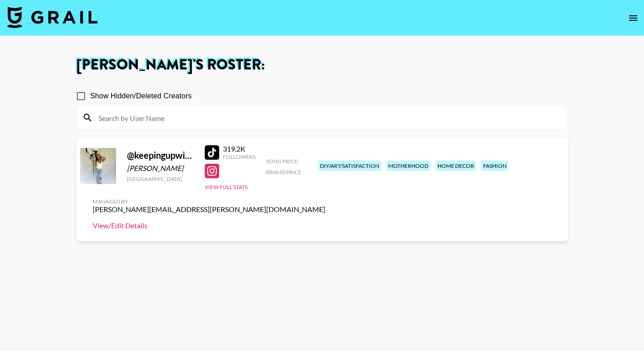 The height and width of the screenshot is (351, 644). What do you see at coordinates (53, 17) in the screenshot?
I see `img: Grail Talent` at bounding box center [53, 17].